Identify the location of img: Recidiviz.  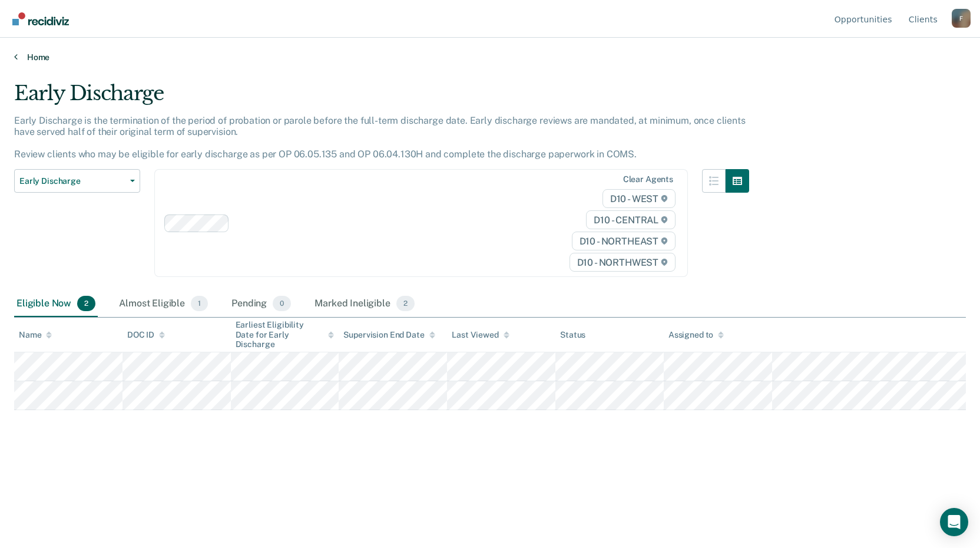
(41, 19).